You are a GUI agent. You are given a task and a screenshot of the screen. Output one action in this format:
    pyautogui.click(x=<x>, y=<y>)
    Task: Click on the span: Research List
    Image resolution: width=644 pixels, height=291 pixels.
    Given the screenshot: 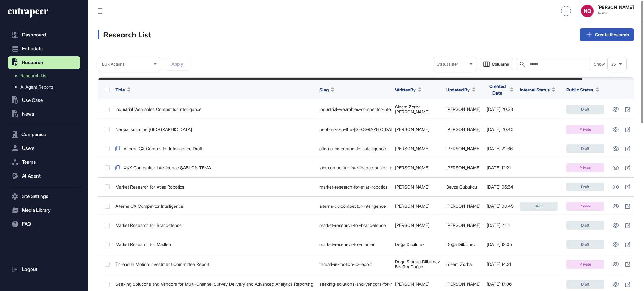 What is the action you would take?
    pyautogui.click(x=34, y=76)
    